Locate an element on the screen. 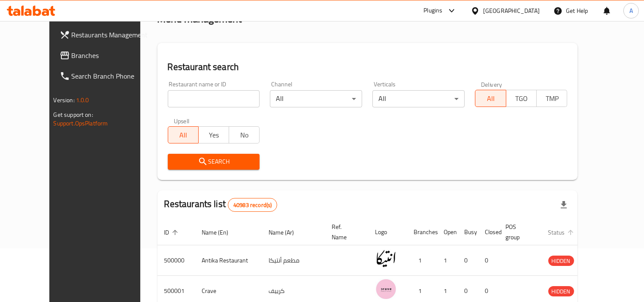 The image size is (644, 302). th: Logo is located at coordinates (388, 232).